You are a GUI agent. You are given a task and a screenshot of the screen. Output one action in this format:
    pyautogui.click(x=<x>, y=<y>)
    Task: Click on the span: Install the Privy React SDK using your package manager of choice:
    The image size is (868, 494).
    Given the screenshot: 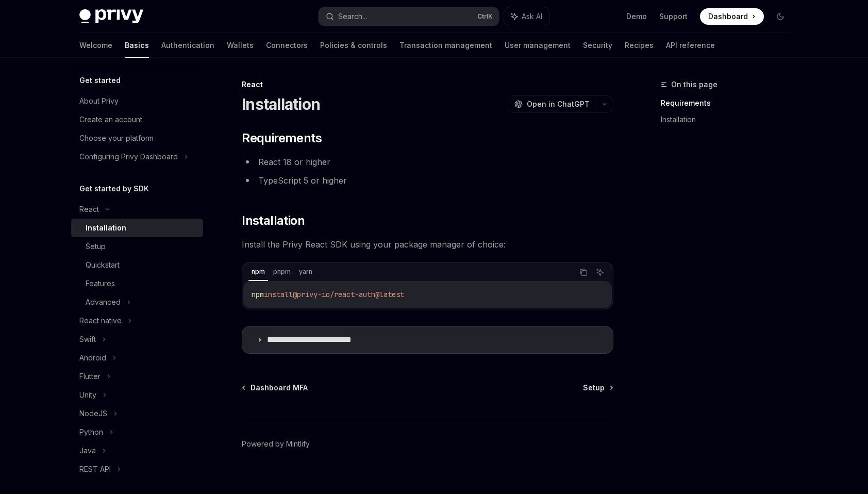 What is the action you would take?
    pyautogui.click(x=427, y=244)
    